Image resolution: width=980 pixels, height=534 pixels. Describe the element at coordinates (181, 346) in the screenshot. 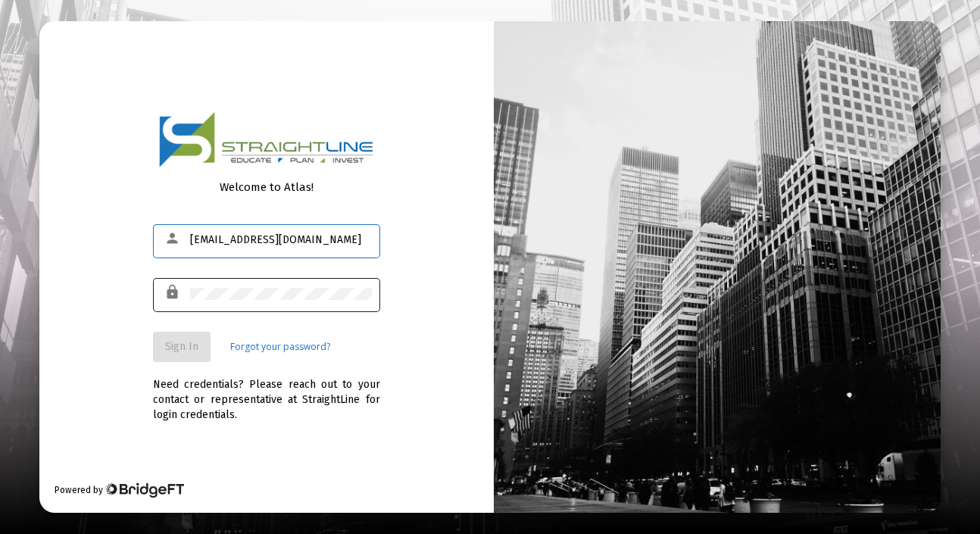

I see `span: Sign In` at that location.